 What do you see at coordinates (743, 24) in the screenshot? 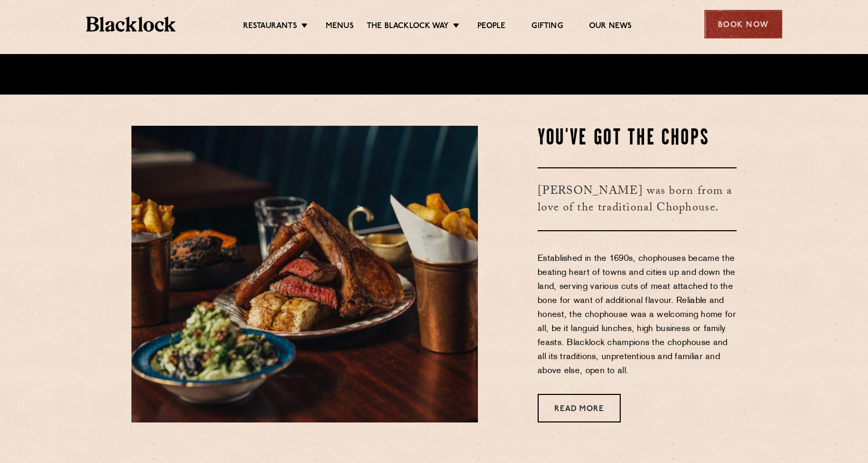
I see `div: Book Now` at bounding box center [743, 24].